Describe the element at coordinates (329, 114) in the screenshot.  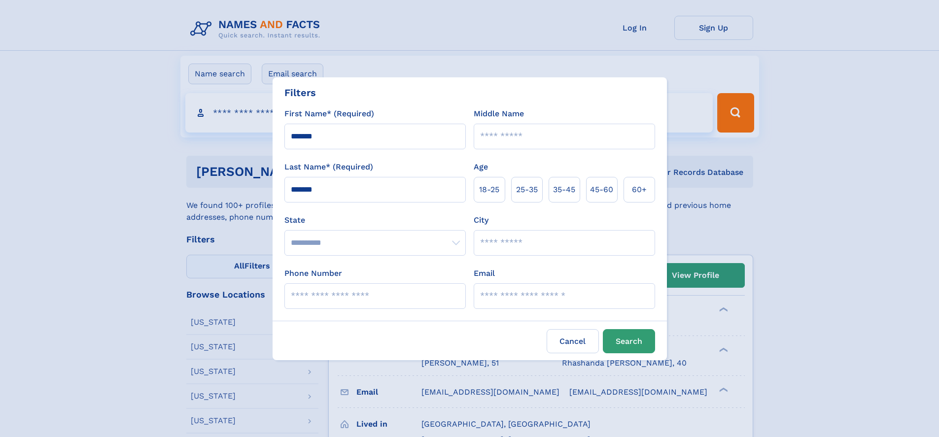
I see `label: First Name* (Required)` at that location.